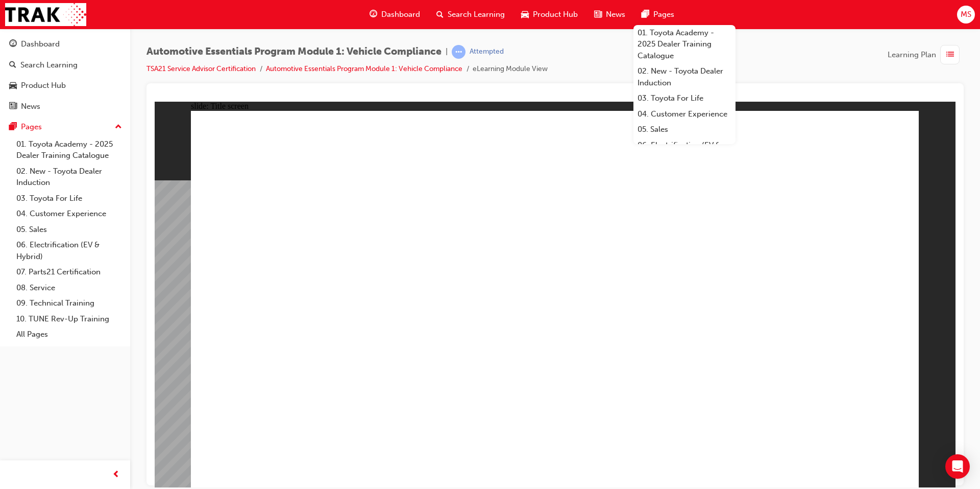 This screenshot has height=489, width=980. Describe the element at coordinates (458, 52) in the screenshot. I see `span: learningRecordVerb_ATTEMPT-icon` at that location.